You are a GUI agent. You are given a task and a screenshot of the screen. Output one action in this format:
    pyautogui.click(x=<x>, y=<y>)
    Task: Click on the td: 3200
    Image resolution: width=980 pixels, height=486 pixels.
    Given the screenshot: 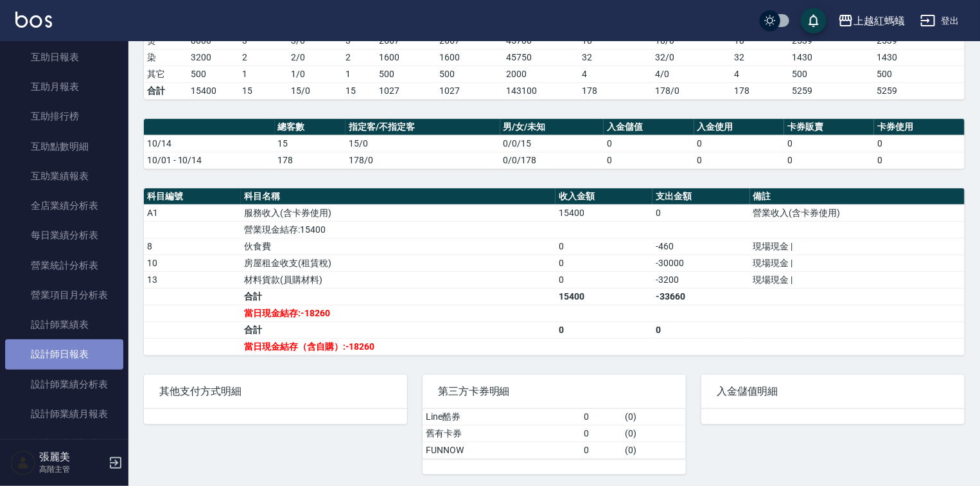 What is the action you would take?
    pyautogui.click(x=213, y=57)
    